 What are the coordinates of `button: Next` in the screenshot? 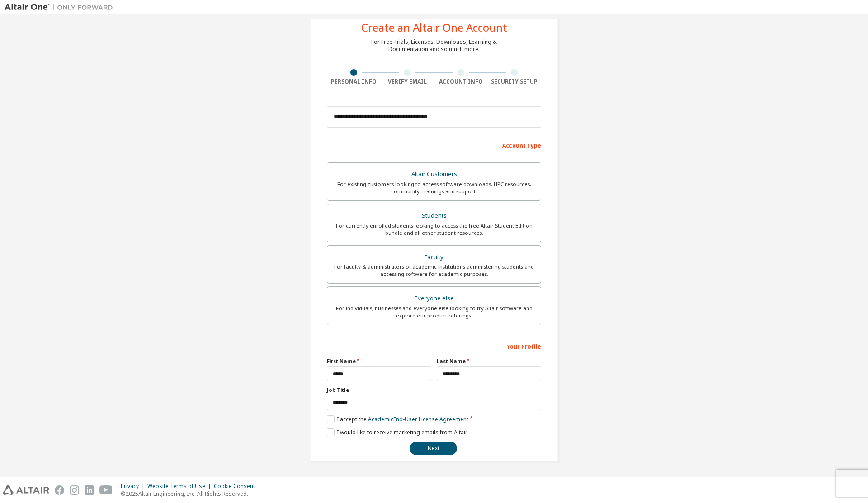 It's located at (433, 448).